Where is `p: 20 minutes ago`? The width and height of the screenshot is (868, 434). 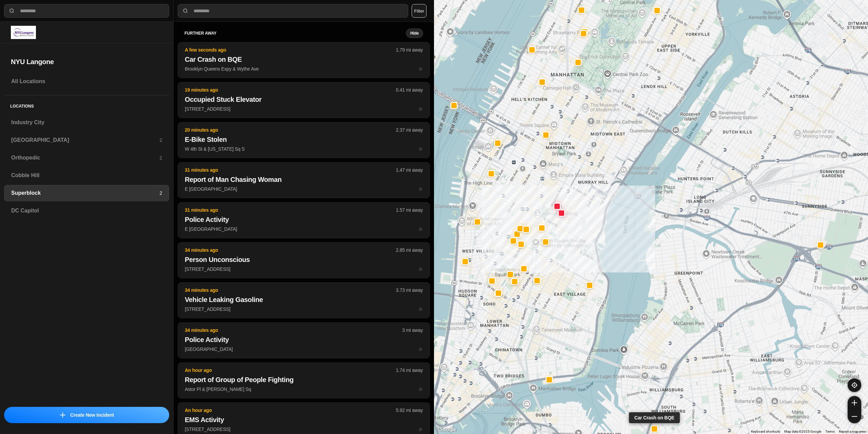 p: 20 minutes ago is located at coordinates (290, 129).